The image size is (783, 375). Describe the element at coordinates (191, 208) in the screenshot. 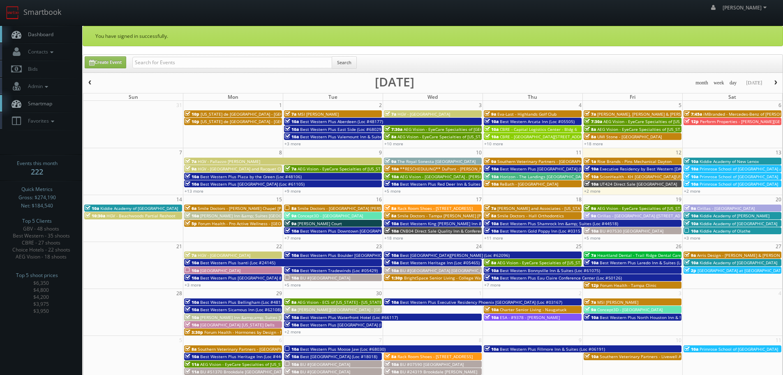

I see `span: 6a` at that location.